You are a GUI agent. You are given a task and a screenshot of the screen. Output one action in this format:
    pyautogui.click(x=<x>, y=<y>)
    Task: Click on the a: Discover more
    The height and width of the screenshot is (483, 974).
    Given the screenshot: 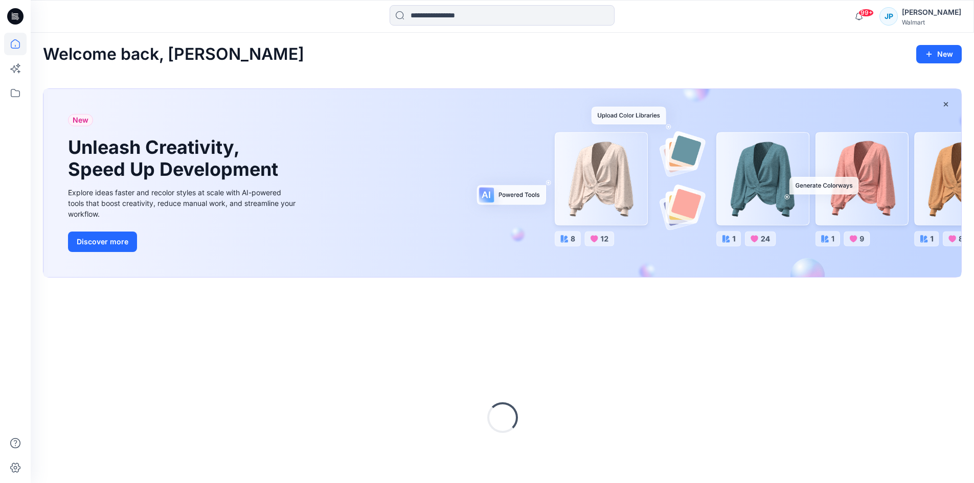 What is the action you would take?
    pyautogui.click(x=183, y=242)
    